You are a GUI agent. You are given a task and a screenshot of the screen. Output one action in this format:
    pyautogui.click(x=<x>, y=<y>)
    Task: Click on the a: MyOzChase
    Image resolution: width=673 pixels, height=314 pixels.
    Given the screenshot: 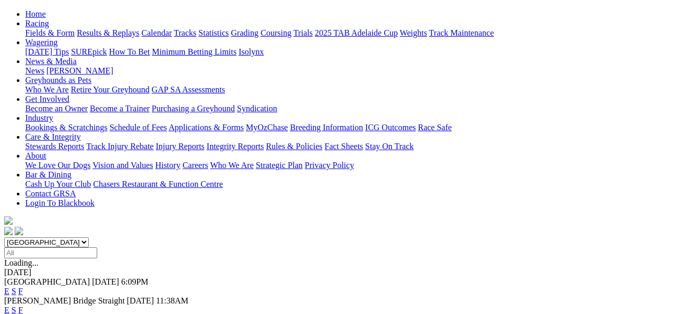 What is the action you would take?
    pyautogui.click(x=267, y=127)
    